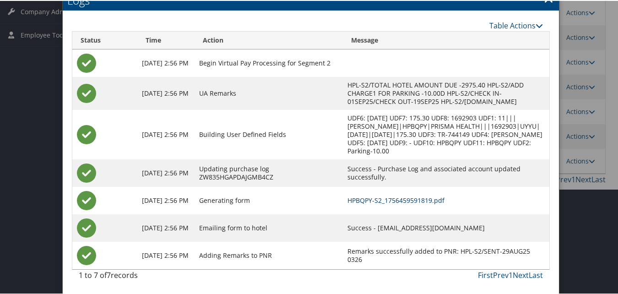 The height and width of the screenshot is (294, 618). What do you see at coordinates (446, 172) in the screenshot?
I see `td: Success - Purchase Log and associated account updated successfully.` at bounding box center [446, 172].